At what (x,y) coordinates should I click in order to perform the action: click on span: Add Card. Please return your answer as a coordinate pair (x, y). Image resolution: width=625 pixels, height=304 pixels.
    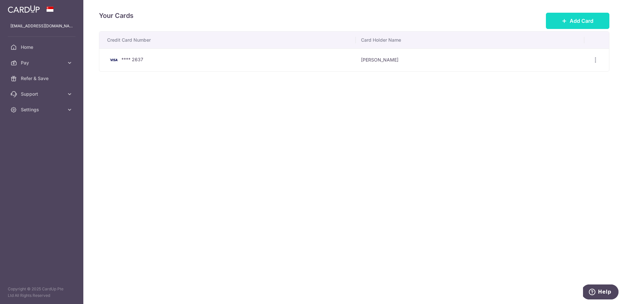
    Looking at the image, I should click on (582, 21).